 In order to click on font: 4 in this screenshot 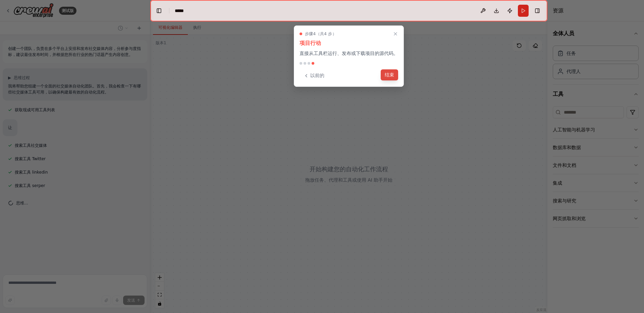, I will do `click(314, 34)`.